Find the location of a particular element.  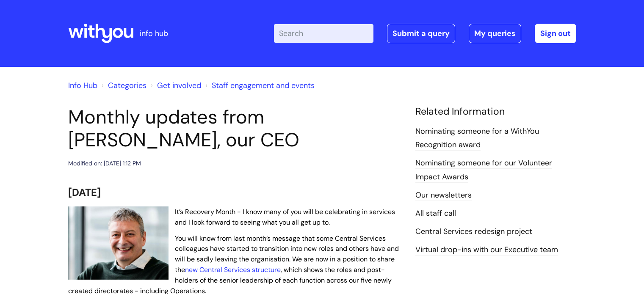

img: WithYou Chief Executive Simon Phillips pictured looking at the camera and smiling is located at coordinates (118, 243).